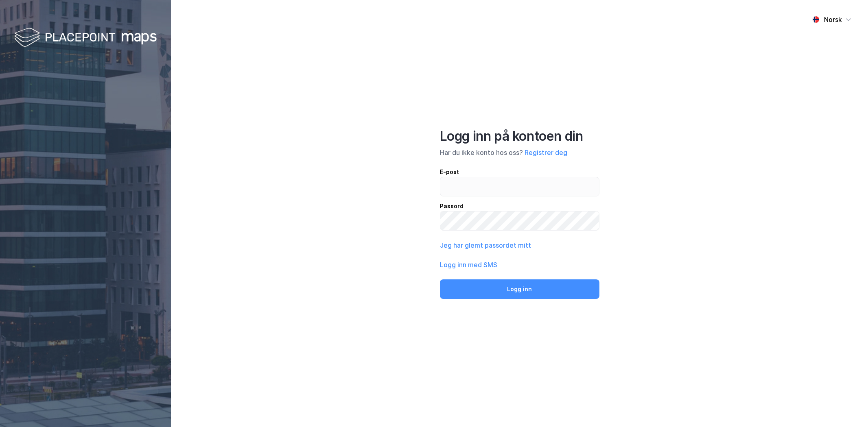 This screenshot has width=868, height=427. Describe the element at coordinates (520, 206) in the screenshot. I see `div: Passord` at that location.